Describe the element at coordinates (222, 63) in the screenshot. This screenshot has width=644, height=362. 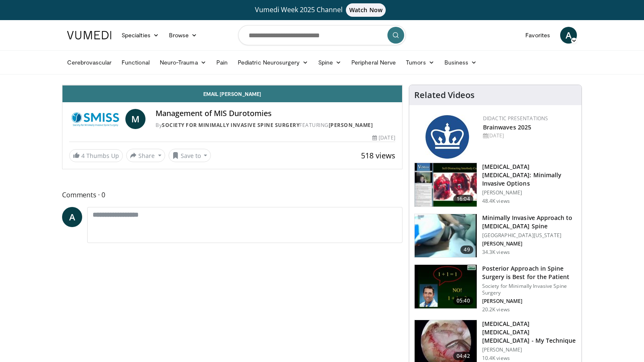
I see `a: Pain` at that location.